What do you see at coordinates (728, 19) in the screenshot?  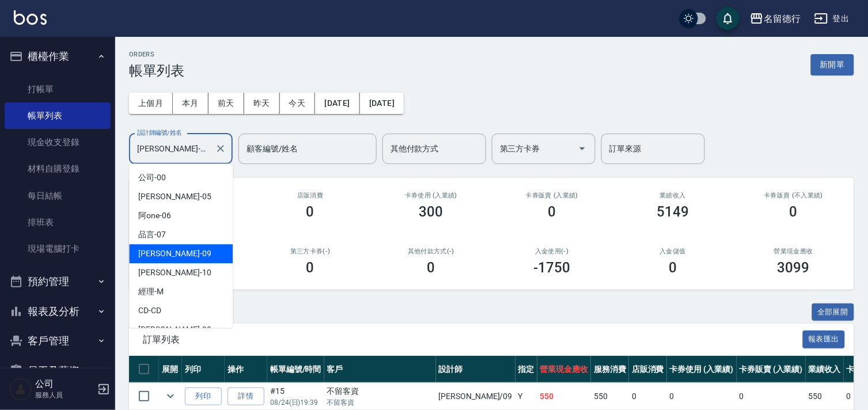 I see `button: save` at bounding box center [728, 19].